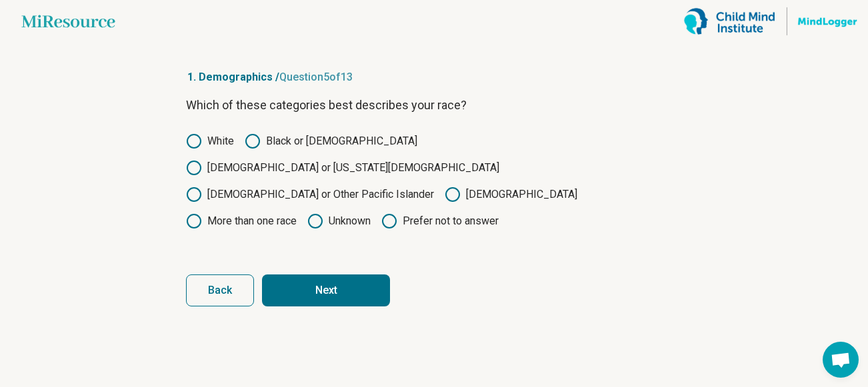 This screenshot has width=868, height=387. Describe the element at coordinates (338, 221) in the screenshot. I see `label: Unknown` at that location.